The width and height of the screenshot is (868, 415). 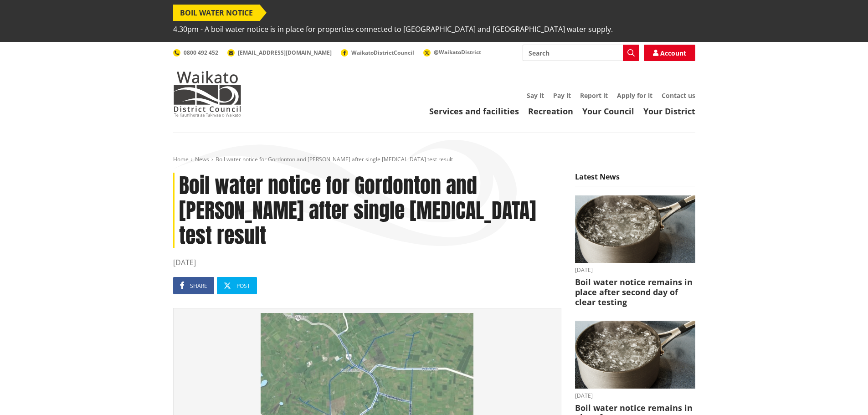 What do you see at coordinates (383, 52) in the screenshot?
I see `span: WaikatoDistrictCouncil` at bounding box center [383, 52].